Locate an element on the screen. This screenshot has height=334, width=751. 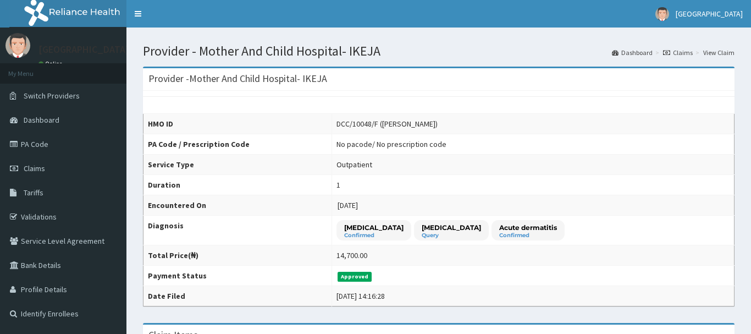
th: Duration is located at coordinates (238, 185).